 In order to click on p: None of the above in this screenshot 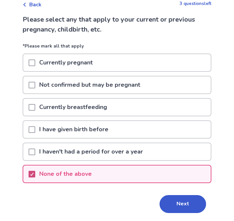, I will do `click(65, 174)`.